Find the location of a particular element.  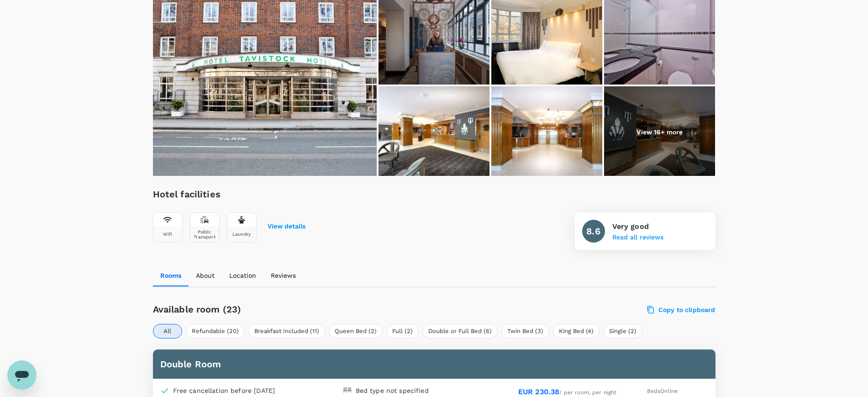

p: Reviews is located at coordinates (283, 276).